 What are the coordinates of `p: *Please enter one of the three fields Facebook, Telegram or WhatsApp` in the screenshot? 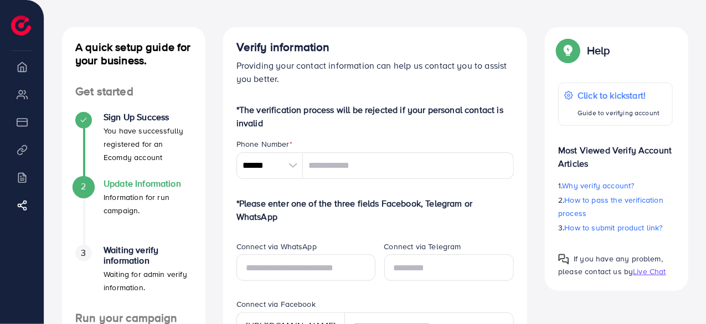 It's located at (376, 210).